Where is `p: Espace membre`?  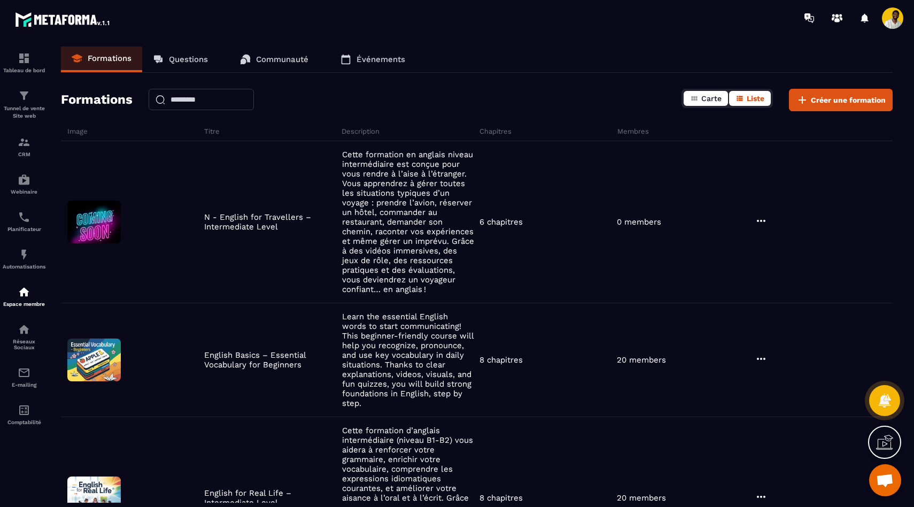
p: Espace membre is located at coordinates (24, 304).